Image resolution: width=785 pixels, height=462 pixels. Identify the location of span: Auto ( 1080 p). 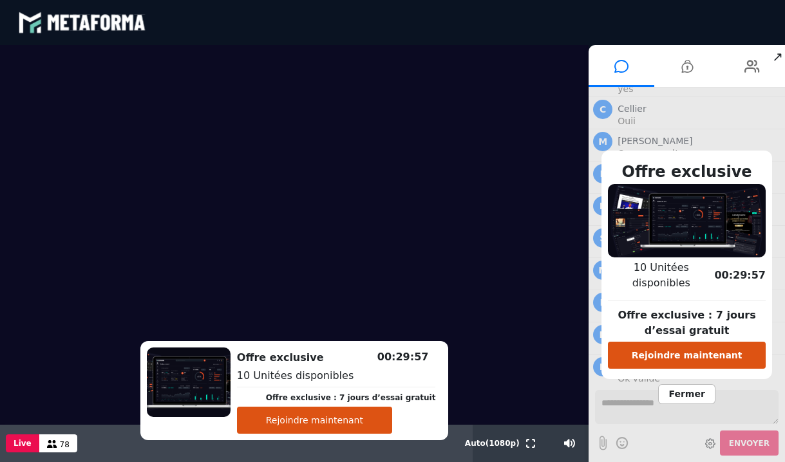
(492, 443).